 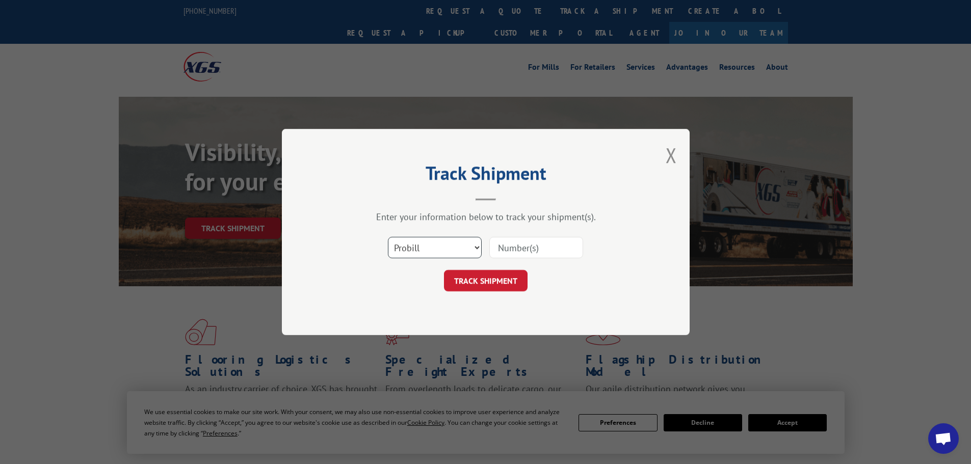 What do you see at coordinates (486, 281) in the screenshot?
I see `button: TRACK SHIPMENT` at bounding box center [486, 281].